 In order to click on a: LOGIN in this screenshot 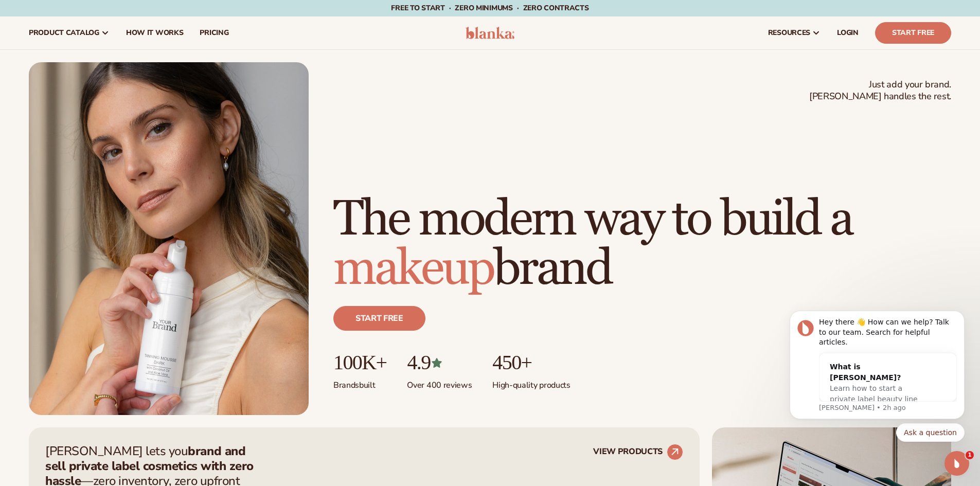, I will do `click(848, 33)`.